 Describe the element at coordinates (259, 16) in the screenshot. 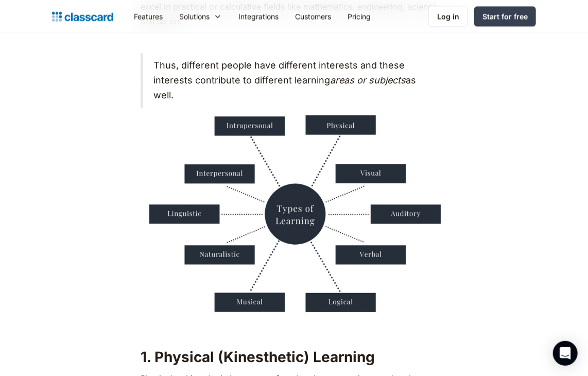

I see `a: Integrations` at that location.